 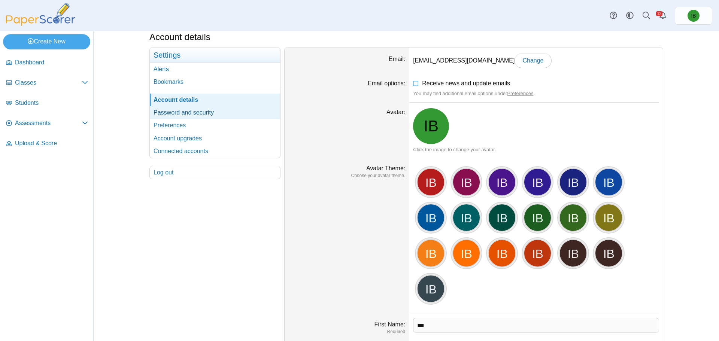 What do you see at coordinates (387, 83) in the screenshot?
I see `label: Email options` at bounding box center [387, 83].